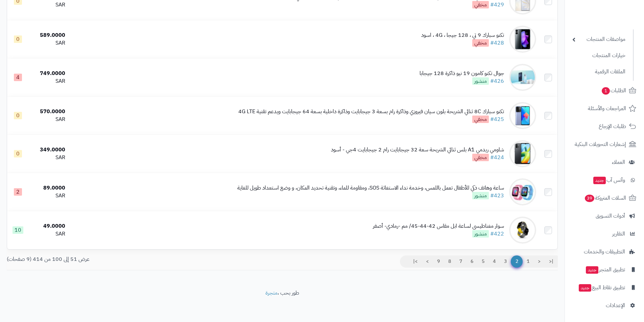 The width and height of the screenshot is (644, 322). What do you see at coordinates (523, 40) in the screenshot?
I see `img: تكنو سبارك 9 تي ، 128 جيجا ، 4G ، اسود` at bounding box center [523, 40].